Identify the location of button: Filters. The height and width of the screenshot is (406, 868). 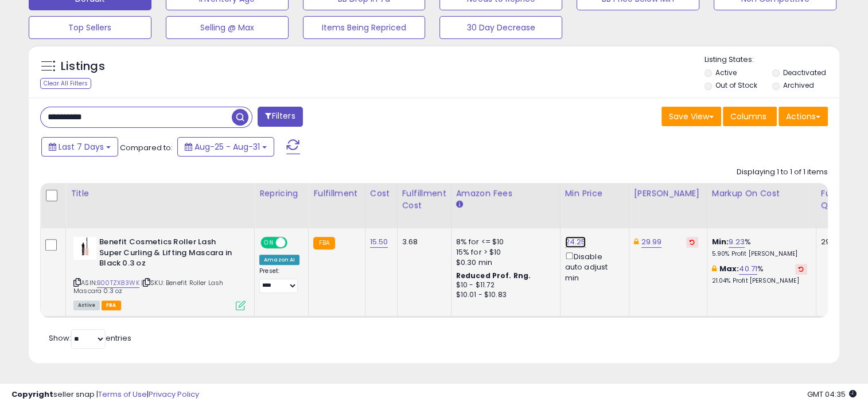
(279, 117).